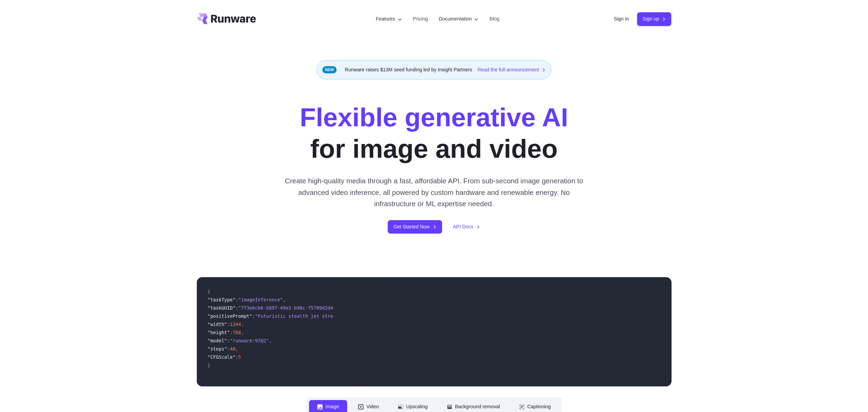  What do you see at coordinates (415, 227) in the screenshot?
I see `a: Get Started Now` at bounding box center [415, 227].